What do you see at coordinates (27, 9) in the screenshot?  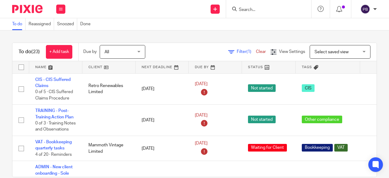 I see `img: Pixie` at bounding box center [27, 9].